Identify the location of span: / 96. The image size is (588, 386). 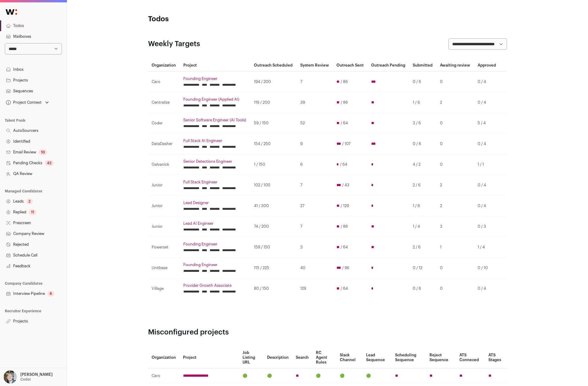
(346, 268).